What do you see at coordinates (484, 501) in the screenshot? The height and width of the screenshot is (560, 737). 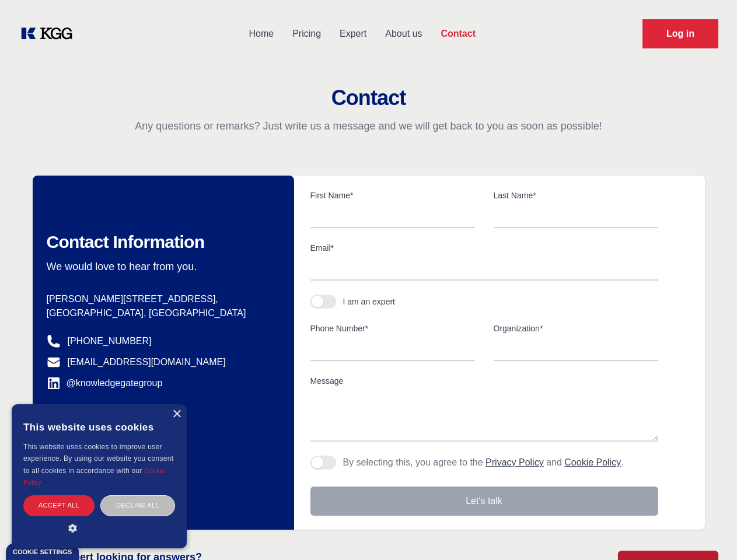 I see `button: Let's talk` at bounding box center [484, 501].